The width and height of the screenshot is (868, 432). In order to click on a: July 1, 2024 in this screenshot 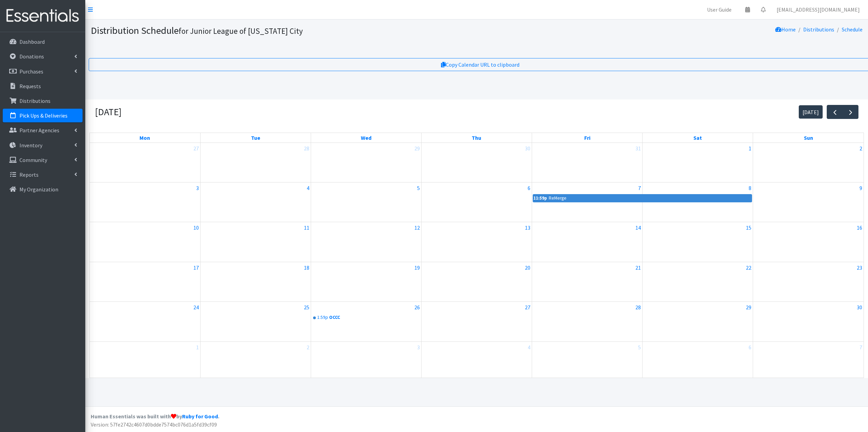, I will do `click(197, 347)`.